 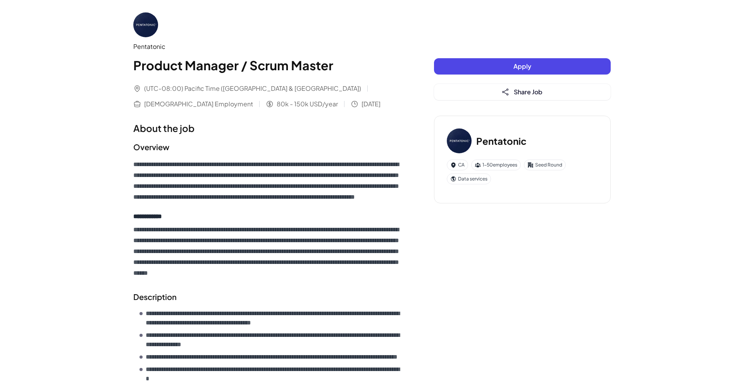 What do you see at coordinates (457, 165) in the screenshot?
I see `div: CA` at bounding box center [457, 165].